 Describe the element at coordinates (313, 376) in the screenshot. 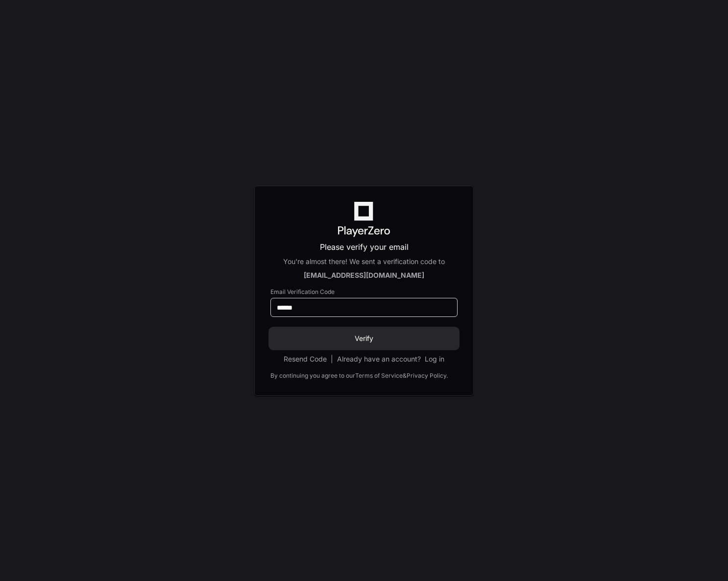

I see `div: By continuing you agree to our` at that location.